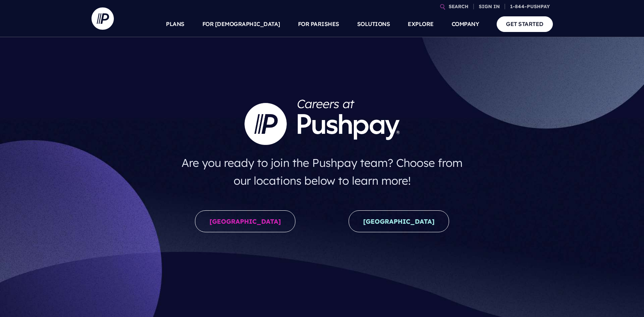  I want to click on a: EXPLORE, so click(421, 24).